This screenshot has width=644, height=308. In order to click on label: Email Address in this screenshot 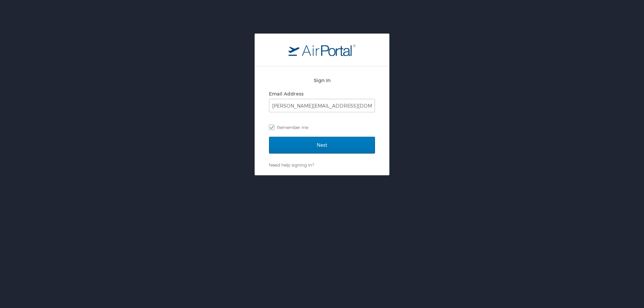, I will do `click(286, 94)`.